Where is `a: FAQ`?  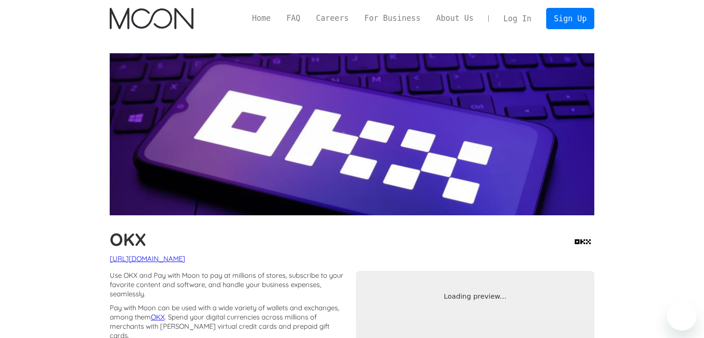
a: FAQ is located at coordinates (294, 18).